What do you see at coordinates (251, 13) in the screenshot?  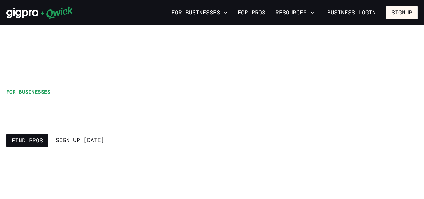 I see `a: For Pros` at bounding box center [251, 13].